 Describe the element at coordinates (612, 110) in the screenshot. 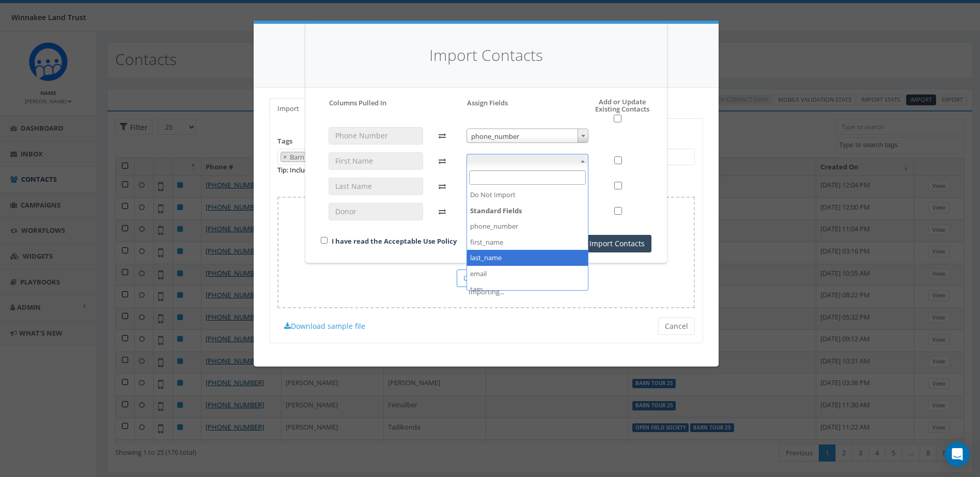

I see `h5: Add or Update Existing Contacts` at that location.